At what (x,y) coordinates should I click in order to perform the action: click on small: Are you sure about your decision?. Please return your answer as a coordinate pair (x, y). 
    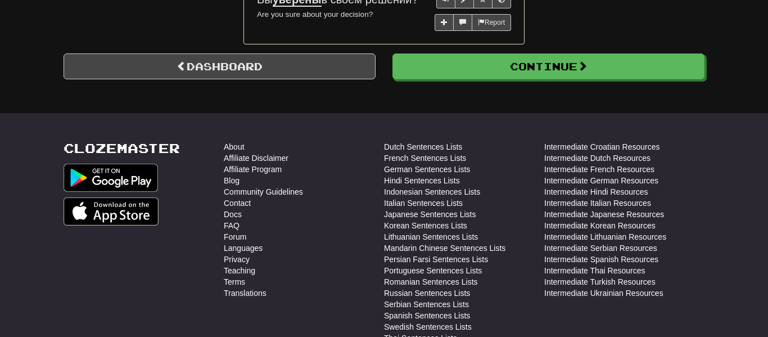
    Looking at the image, I should click on (315, 14).